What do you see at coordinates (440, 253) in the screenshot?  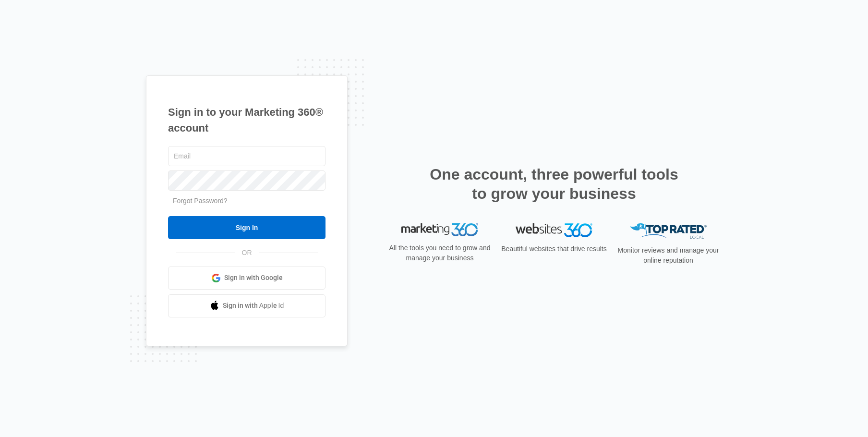 I see `p: All the tools you need to grow and manage your business` at bounding box center [440, 253].